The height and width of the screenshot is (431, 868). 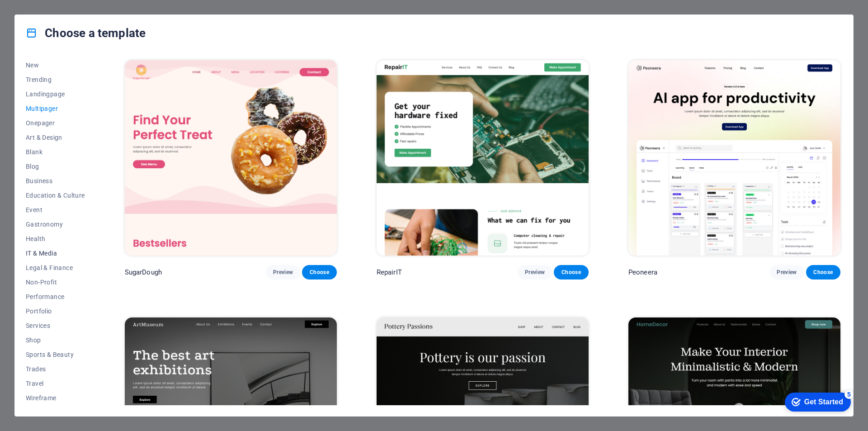 What do you see at coordinates (55, 340) in the screenshot?
I see `span: Shop` at bounding box center [55, 340].